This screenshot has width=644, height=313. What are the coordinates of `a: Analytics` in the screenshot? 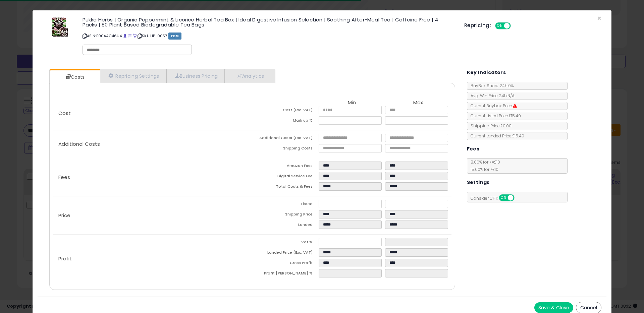 It's located at (249, 76).